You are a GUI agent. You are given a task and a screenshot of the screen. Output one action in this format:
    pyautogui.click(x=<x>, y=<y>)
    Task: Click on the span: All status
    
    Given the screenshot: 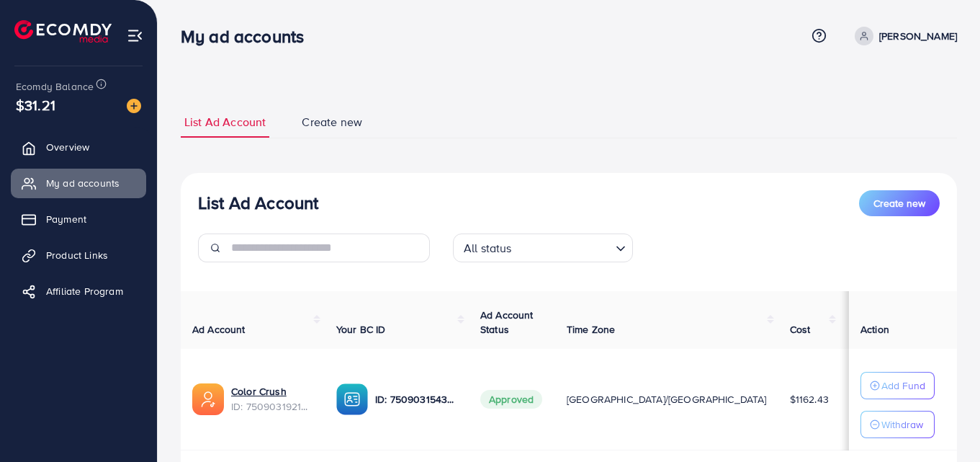 What is the action you would take?
    pyautogui.click(x=488, y=248)
    